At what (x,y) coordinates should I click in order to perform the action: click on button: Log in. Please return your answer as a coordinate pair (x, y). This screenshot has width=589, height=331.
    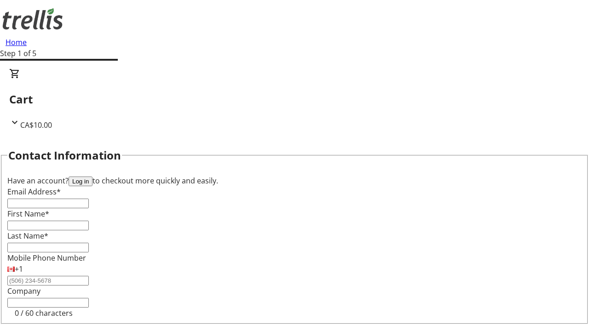
    Looking at the image, I should click on (81, 181).